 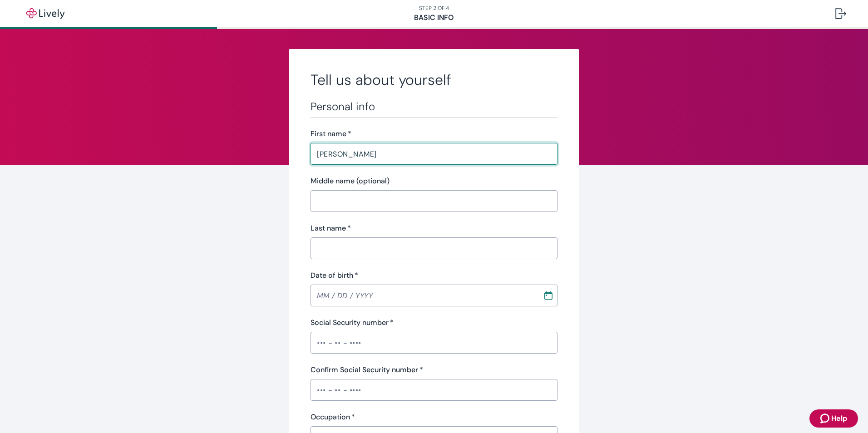 What do you see at coordinates (548, 296) in the screenshot?
I see `svg: Calendar` at bounding box center [548, 296].